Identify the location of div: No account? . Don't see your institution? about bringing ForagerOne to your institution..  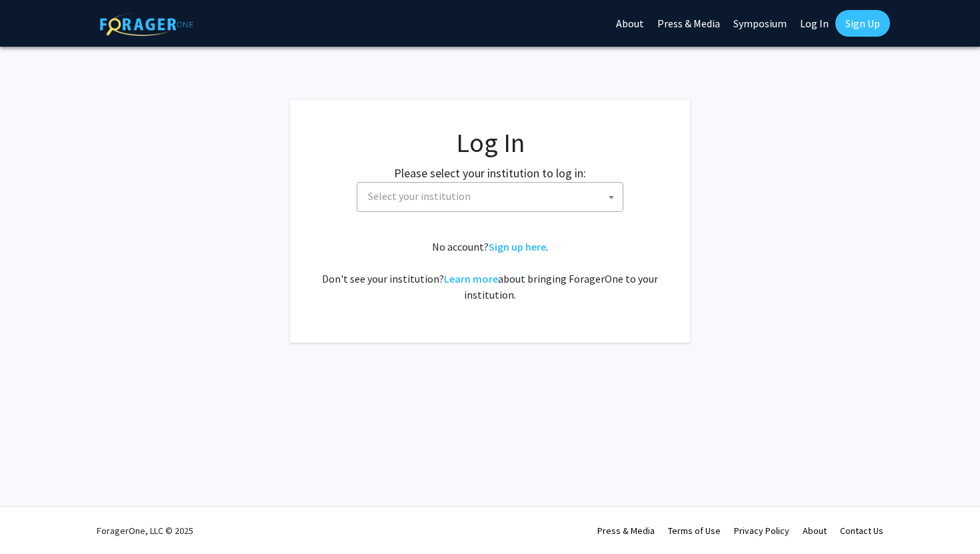
(490, 271).